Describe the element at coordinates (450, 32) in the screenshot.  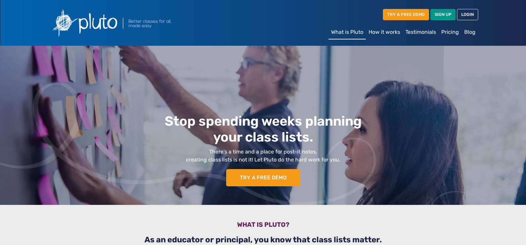
I see `a: Pricing` at that location.